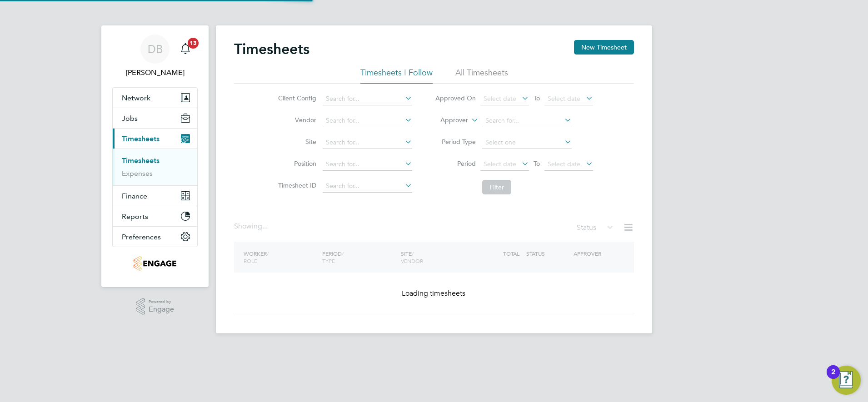 Image resolution: width=868 pixels, height=402 pixels. I want to click on button: Jobs, so click(155, 118).